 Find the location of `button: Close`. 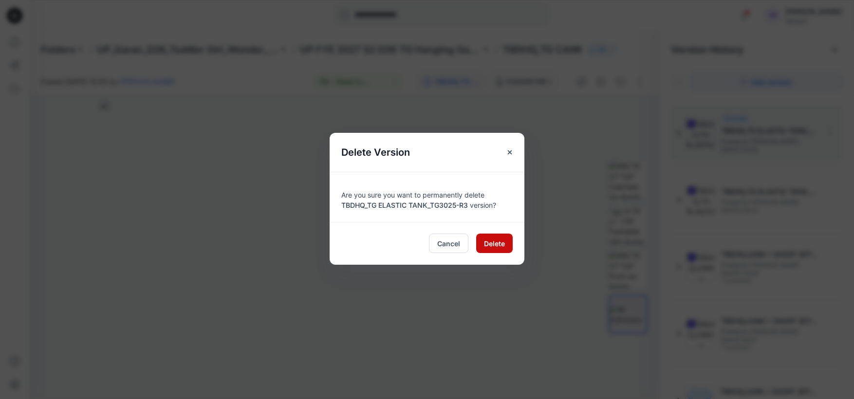

button: Close is located at coordinates (510, 152).